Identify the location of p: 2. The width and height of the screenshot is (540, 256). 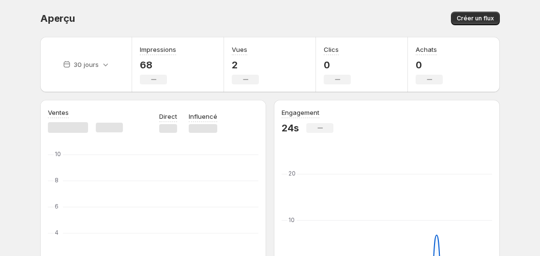
(245, 65).